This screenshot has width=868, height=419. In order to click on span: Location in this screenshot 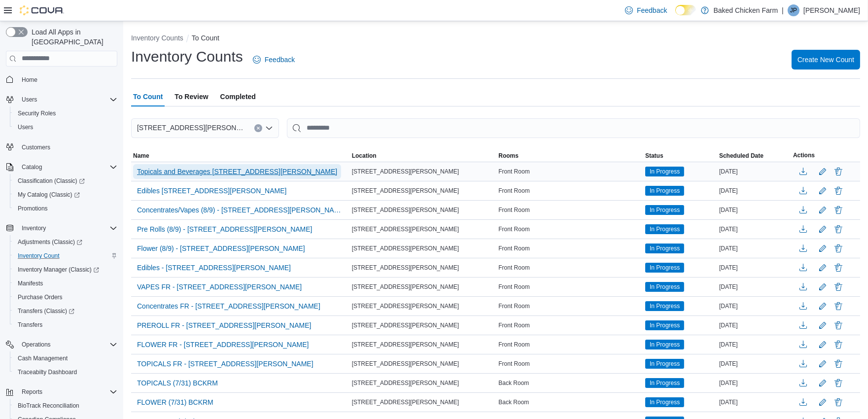, I will do `click(364, 156)`.